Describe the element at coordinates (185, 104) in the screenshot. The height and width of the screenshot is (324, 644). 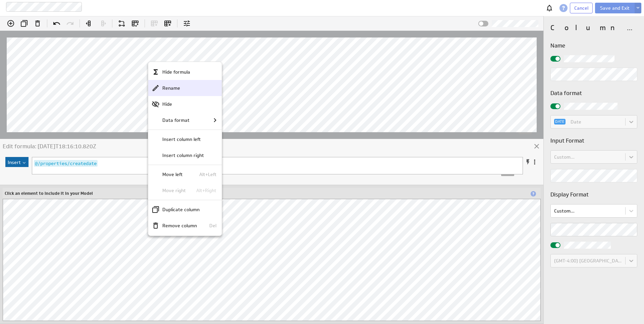
I see `div: Hide` at that location.